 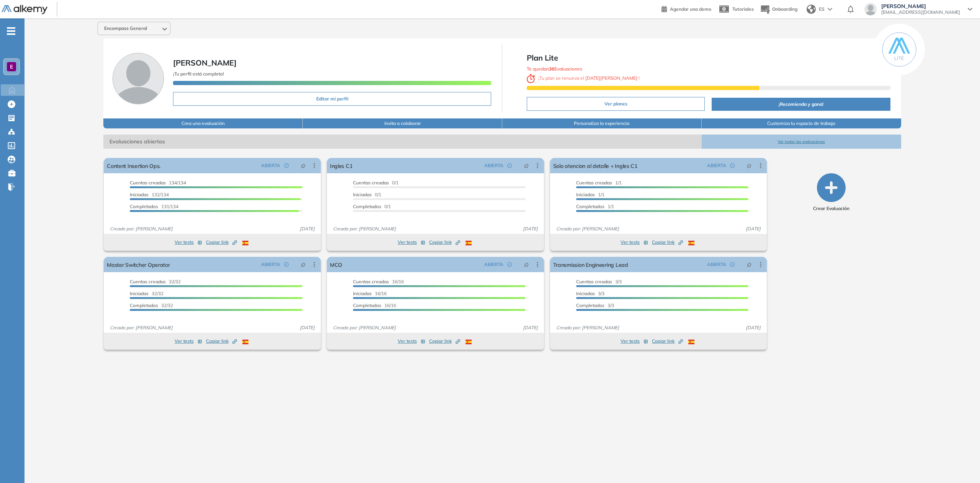 I want to click on button: Editar mi perfil, so click(x=332, y=99).